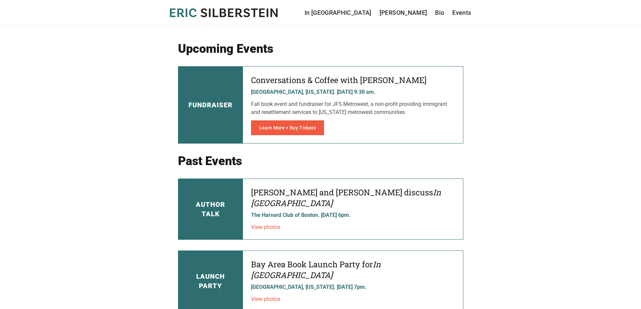 This screenshot has height=309, width=641. I want to click on a: Learn More + Buy Tickets, so click(287, 128).